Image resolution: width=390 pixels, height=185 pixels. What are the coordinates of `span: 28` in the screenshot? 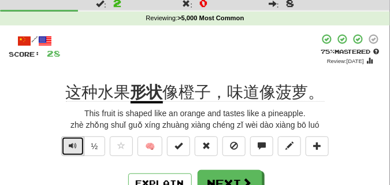 It's located at (54, 53).